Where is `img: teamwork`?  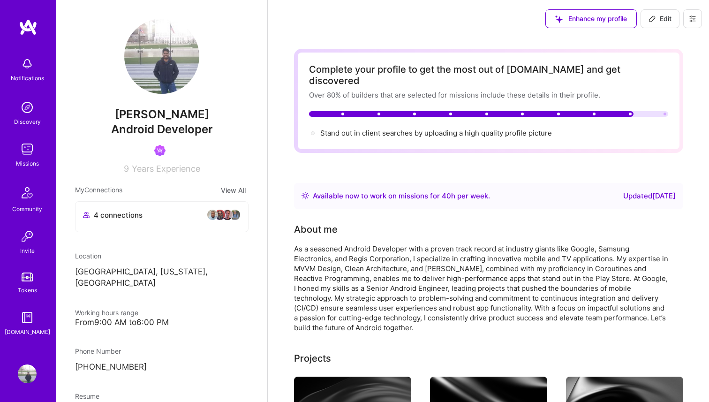
img: teamwork is located at coordinates (27, 149).